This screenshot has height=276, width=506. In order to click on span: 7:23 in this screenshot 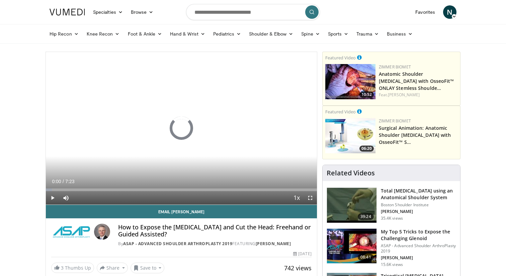, I will do `click(70, 181)`.